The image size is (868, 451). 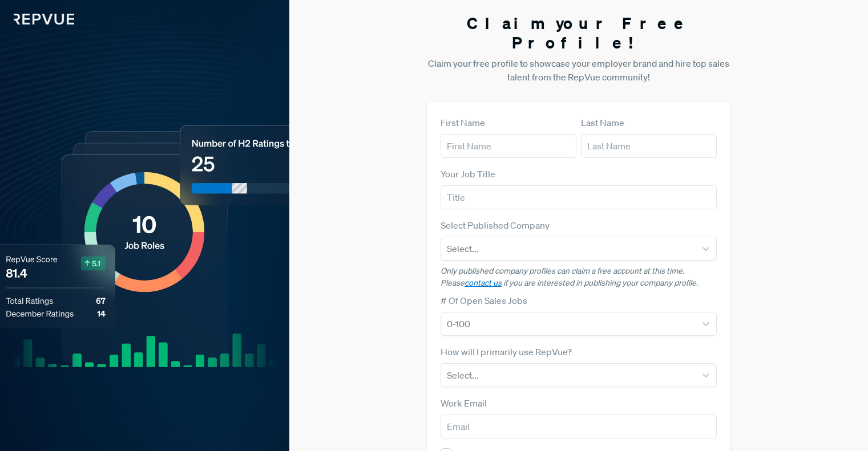 I want to click on p: Claim your free profile to showcase your employer brand and hire top sales talent from the RepVue..., so click(x=578, y=70).